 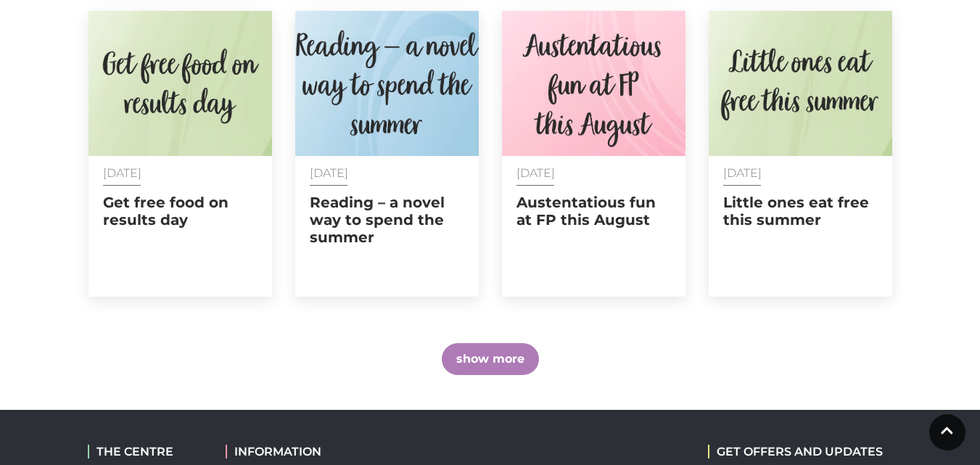 I want to click on h2: Austentatious fun at FP this August, so click(x=594, y=211).